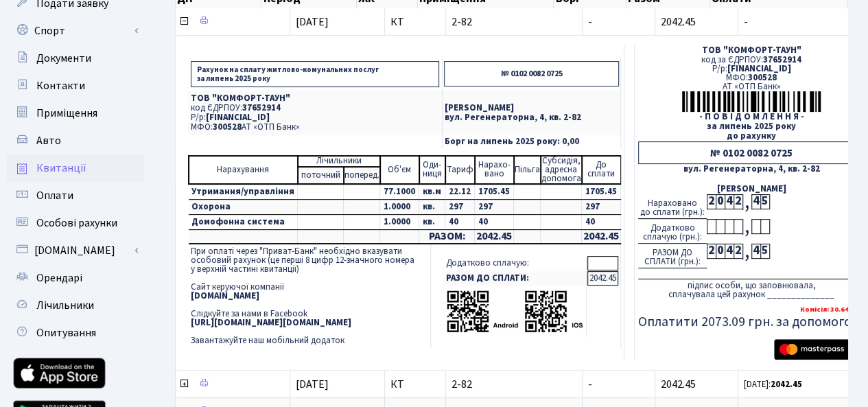  What do you see at coordinates (315, 75) in the screenshot?
I see `p: Рахунок на сплату житлово-комунальних послуг за липень 2025 року` at bounding box center [315, 75].